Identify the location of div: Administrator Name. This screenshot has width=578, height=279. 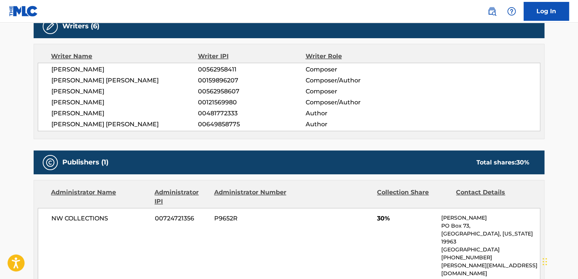
(100, 197).